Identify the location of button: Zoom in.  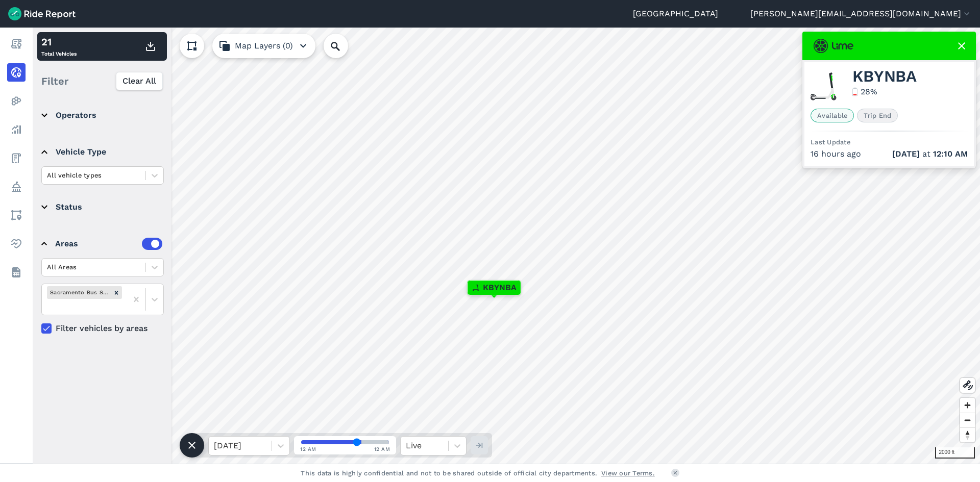
(967, 405).